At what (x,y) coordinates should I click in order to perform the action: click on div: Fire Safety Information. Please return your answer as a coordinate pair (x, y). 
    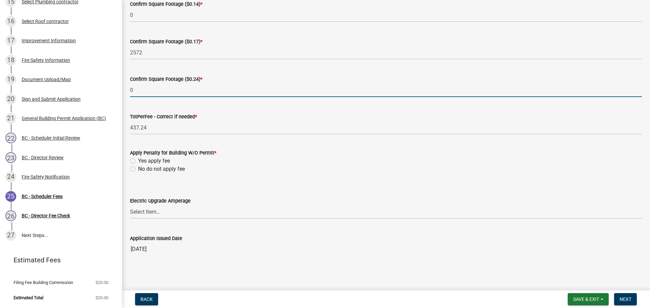
    Looking at the image, I should click on (46, 60).